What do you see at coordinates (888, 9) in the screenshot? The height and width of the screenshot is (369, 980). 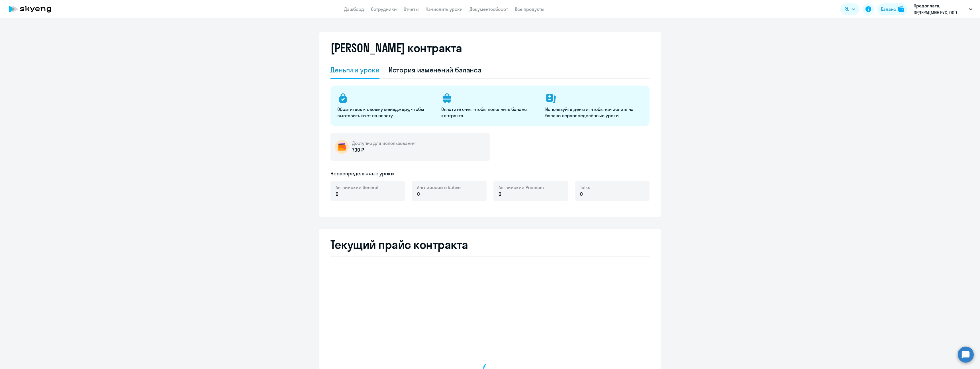 I see `div: Баланс` at bounding box center [888, 9].